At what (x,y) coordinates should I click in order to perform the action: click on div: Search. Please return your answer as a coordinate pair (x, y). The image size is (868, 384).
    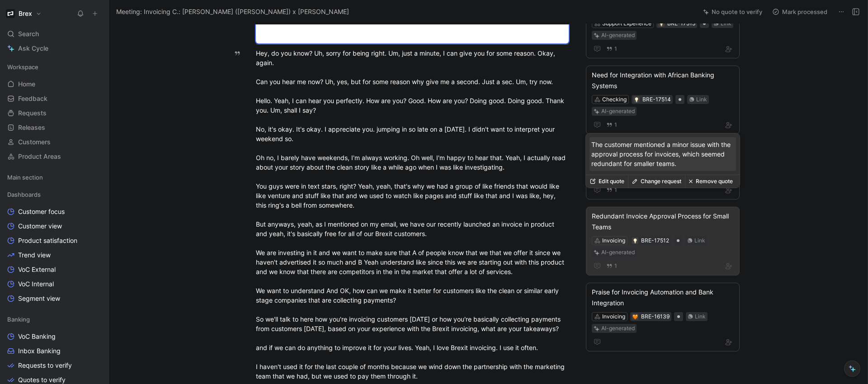
    Looking at the image, I should click on (55, 34).